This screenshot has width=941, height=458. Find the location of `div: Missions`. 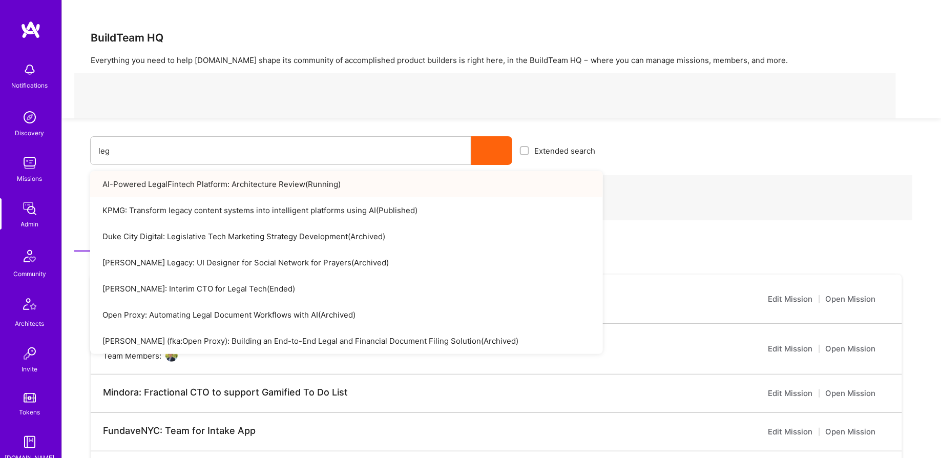

div: Missions is located at coordinates (30, 178).